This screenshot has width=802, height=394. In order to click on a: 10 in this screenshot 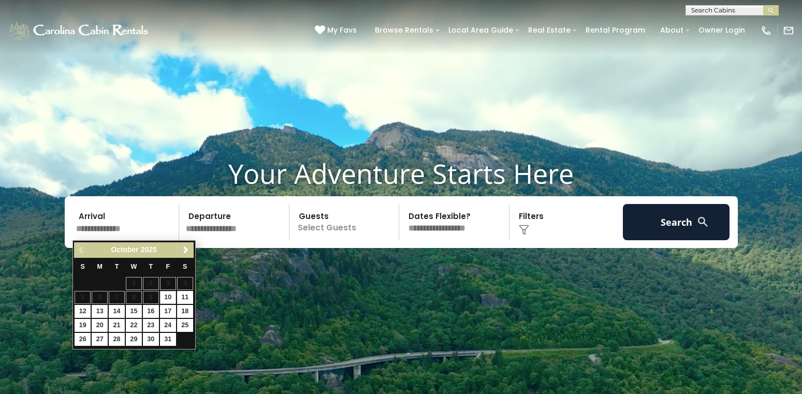, I will do `click(168, 297)`.